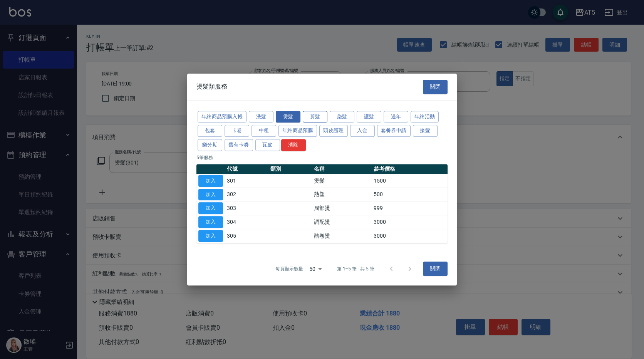 Image resolution: width=644 pixels, height=359 pixels. What do you see at coordinates (247, 195) in the screenshot?
I see `td: 302` at bounding box center [247, 195].